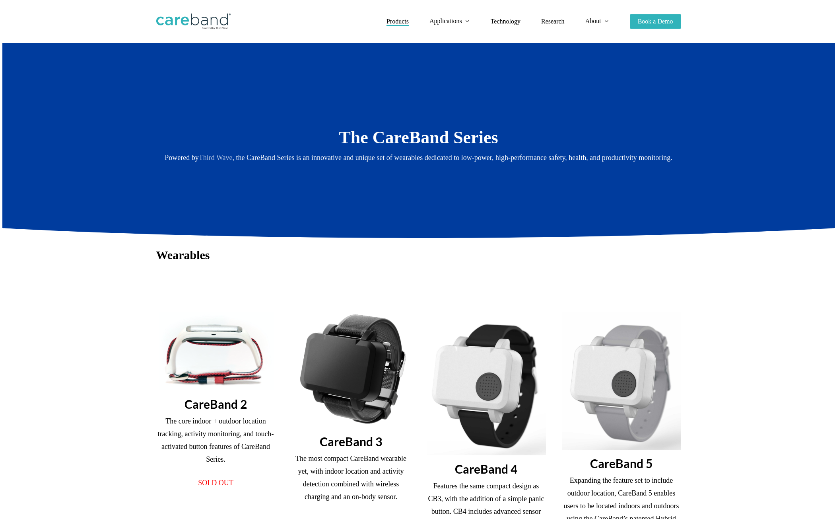  I want to click on span: About, so click(593, 21).